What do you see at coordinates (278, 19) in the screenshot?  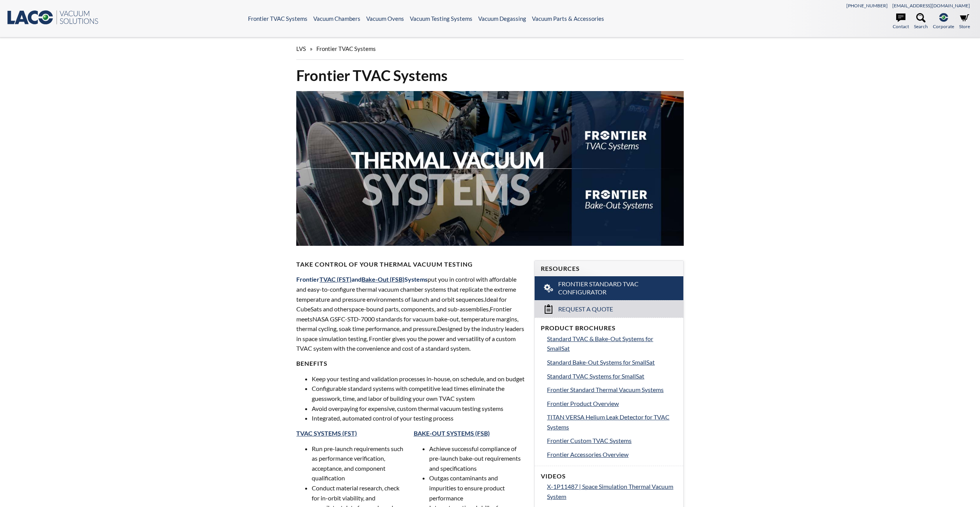 I see `a: Frontier TVAC Systems` at bounding box center [278, 19].